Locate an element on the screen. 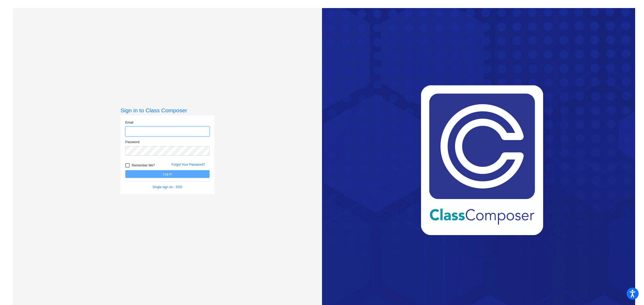 The image size is (644, 305). h3: Sign in to Class Composer is located at coordinates (167, 110).